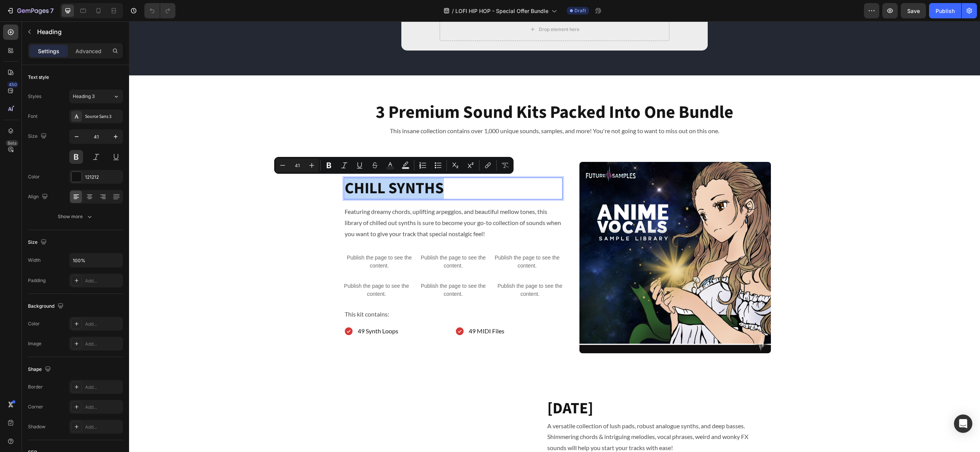 The height and width of the screenshot is (452, 980). What do you see at coordinates (84, 96) in the screenshot?
I see `span: Heading 3` at bounding box center [84, 96].